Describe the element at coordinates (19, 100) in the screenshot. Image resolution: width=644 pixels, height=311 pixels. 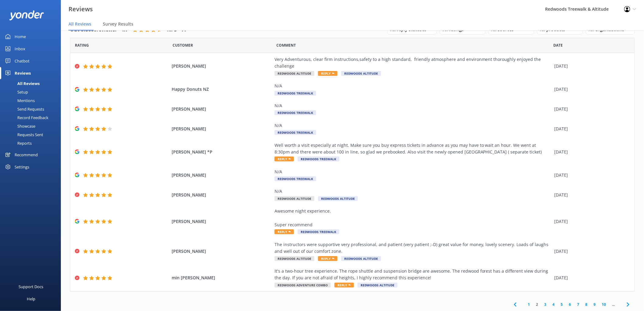
I see `div: Mentions` at that location.